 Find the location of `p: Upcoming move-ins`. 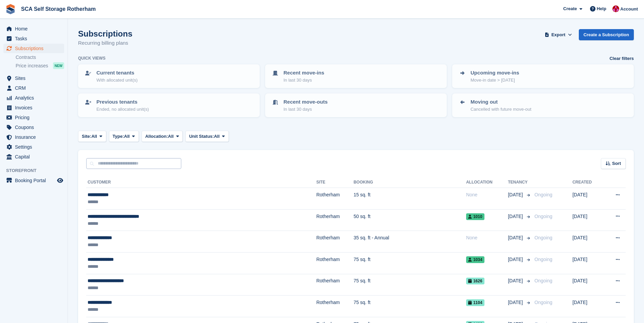

p: Upcoming move-ins is located at coordinates (495, 73).